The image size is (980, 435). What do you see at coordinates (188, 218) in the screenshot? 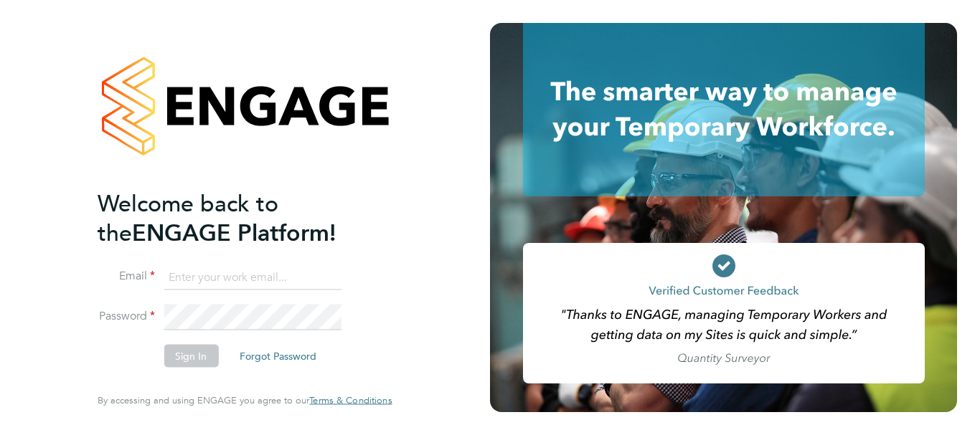
I see `span: Welcome back to the` at bounding box center [188, 218].